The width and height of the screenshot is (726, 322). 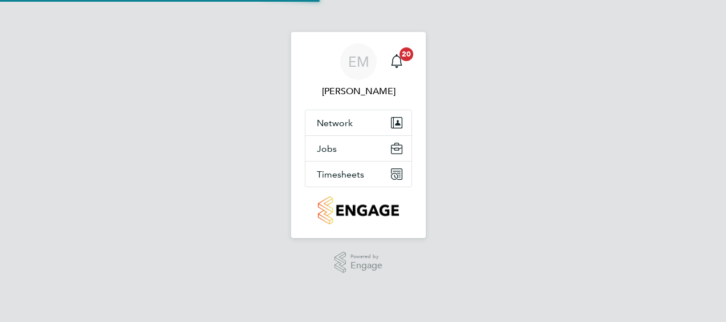 What do you see at coordinates (340, 174) in the screenshot?
I see `span: Timesheets` at bounding box center [340, 174].